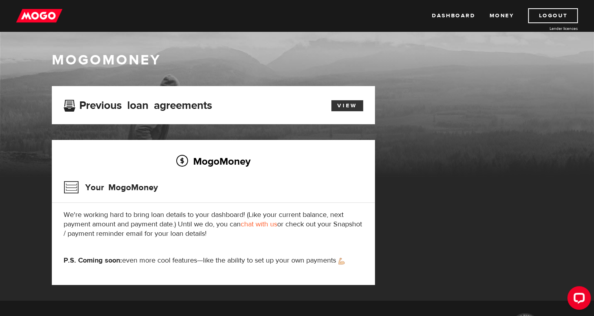  Describe the element at coordinates (297, 60) in the screenshot. I see `h1: MogoMoney` at that location.